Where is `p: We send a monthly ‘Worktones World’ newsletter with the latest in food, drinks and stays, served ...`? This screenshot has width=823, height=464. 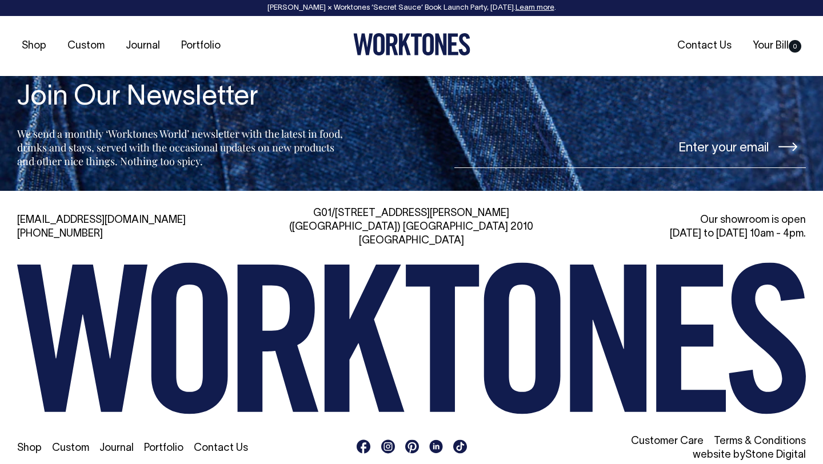 p: We send a monthly ‘Worktones World’ newsletter with the latest in food, drinks and stays, served ... is located at coordinates (182, 147).